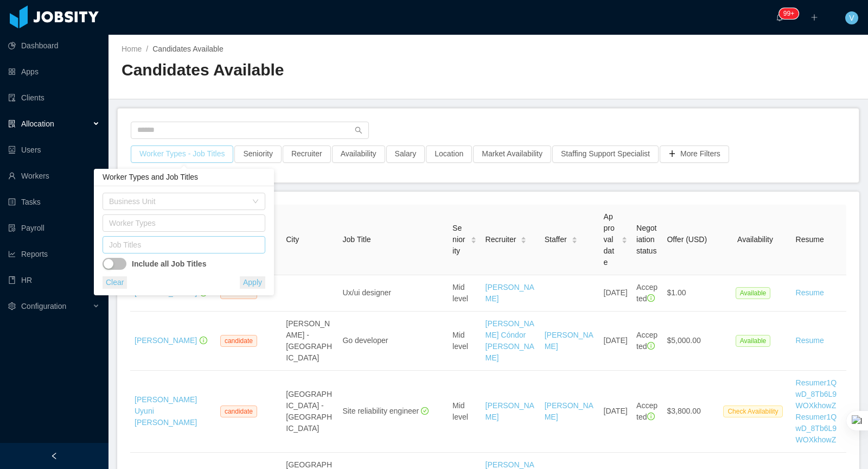 This screenshot has width=868, height=469. Describe the element at coordinates (54, 176) in the screenshot. I see `a: icon: userWorkers` at that location.